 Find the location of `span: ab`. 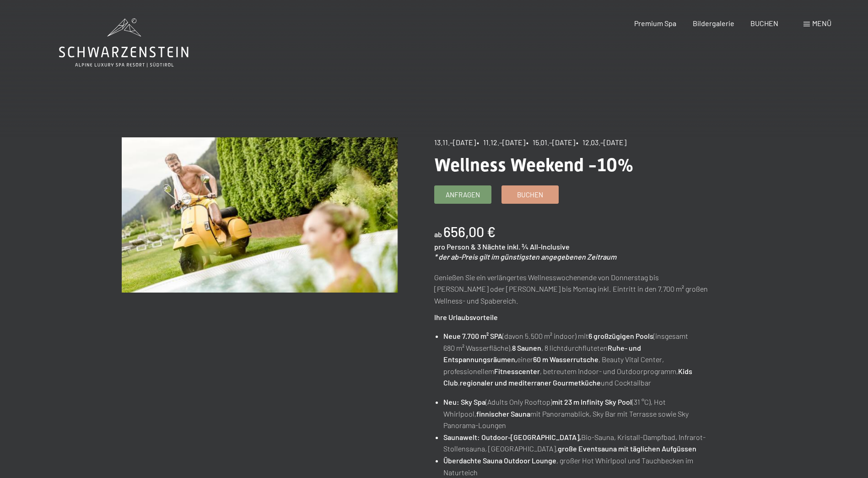

span: ab is located at coordinates (438, 234).